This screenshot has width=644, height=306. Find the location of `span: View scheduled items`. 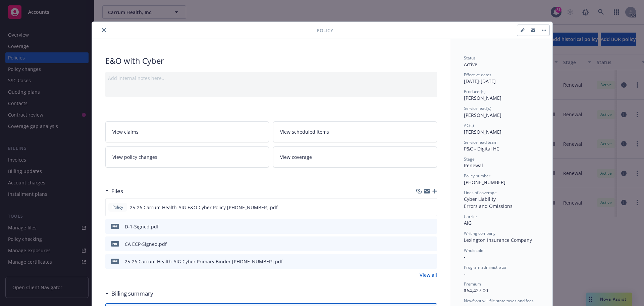

span: View scheduled items is located at coordinates (305, 132).